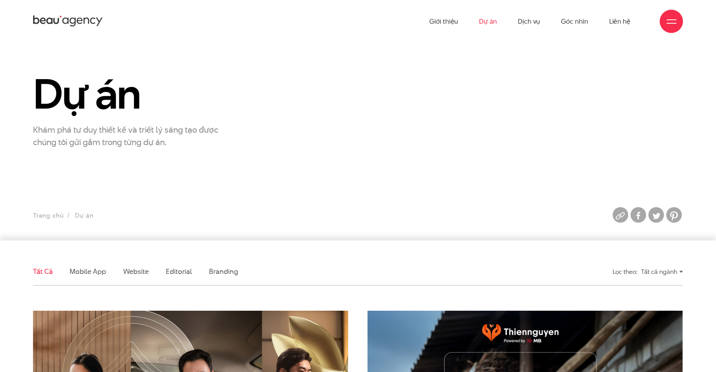  Describe the element at coordinates (87, 271) in the screenshot. I see `a: Mobile app` at that location.